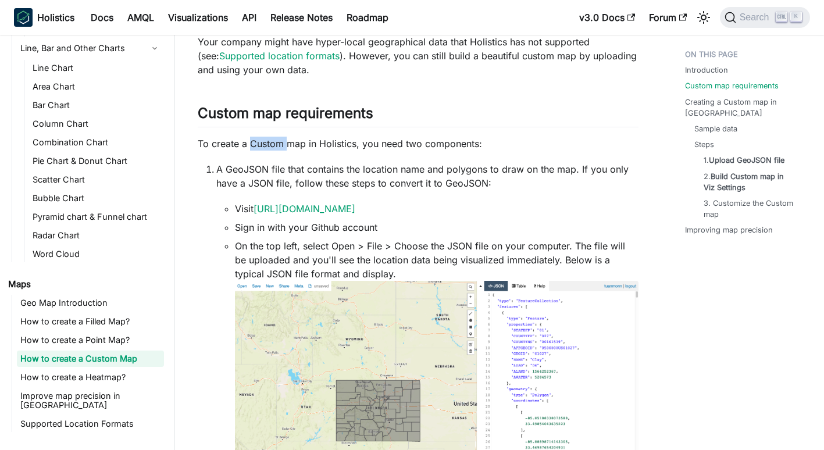 The image size is (824, 450). Describe the element at coordinates (756, 17) in the screenshot. I see `span: Search` at that location.